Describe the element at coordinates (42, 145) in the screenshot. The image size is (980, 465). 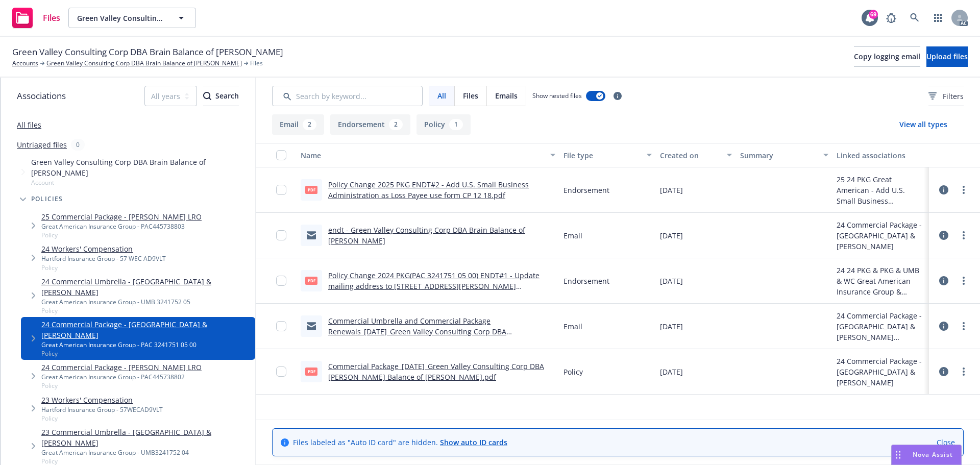
I see `a: Untriaged files` at that location.